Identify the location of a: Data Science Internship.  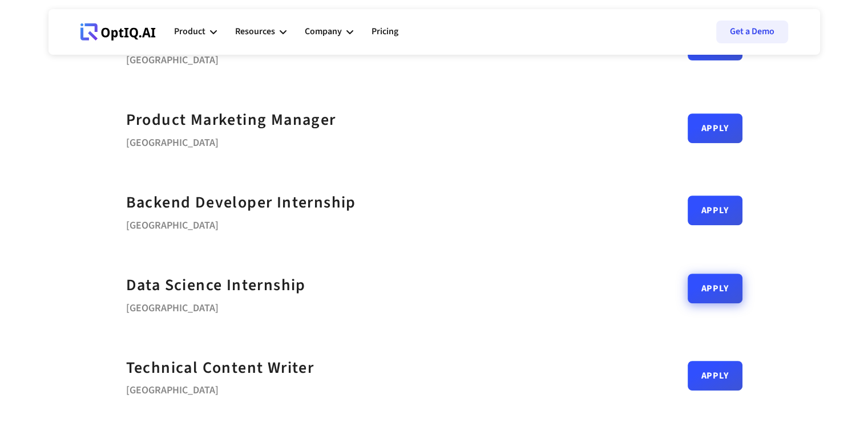
(216, 285).